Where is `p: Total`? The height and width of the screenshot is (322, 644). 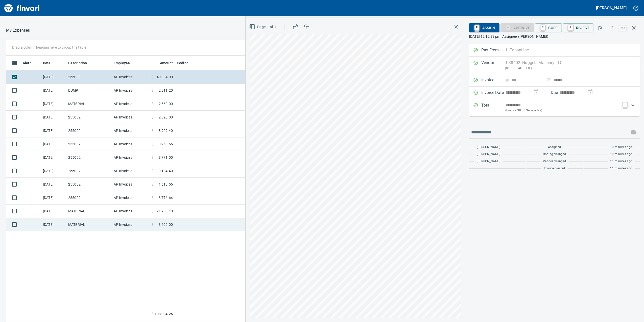
p: Total is located at coordinates (493, 107).